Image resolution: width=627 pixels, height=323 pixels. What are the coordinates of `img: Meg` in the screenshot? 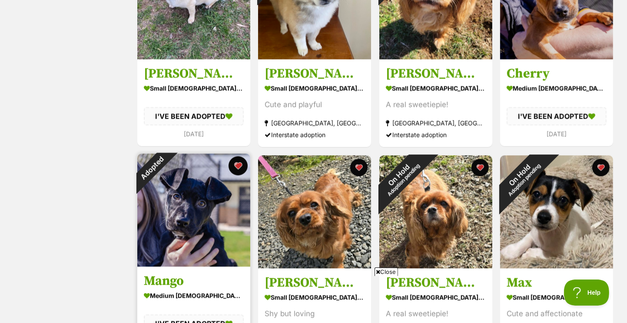 It's located at (436, 212).